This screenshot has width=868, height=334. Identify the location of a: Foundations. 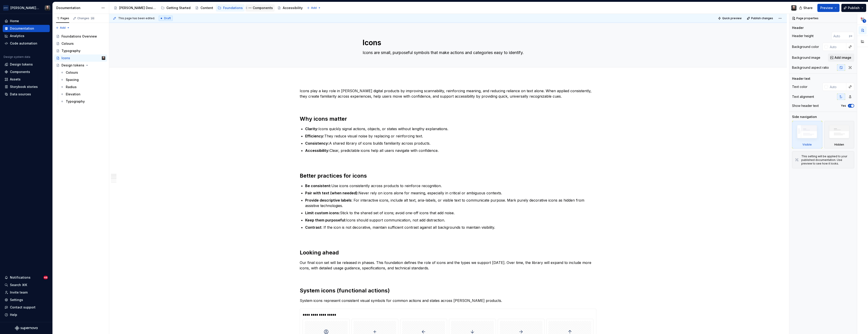
(230, 8).